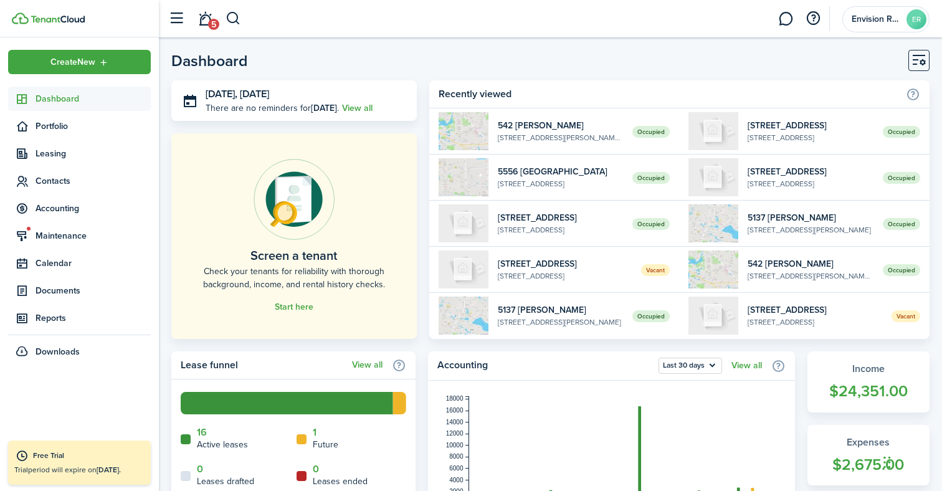 Image resolution: width=942 pixels, height=491 pixels. What do you see at coordinates (176, 19) in the screenshot?
I see `button: Open sidebar` at bounding box center [176, 19].